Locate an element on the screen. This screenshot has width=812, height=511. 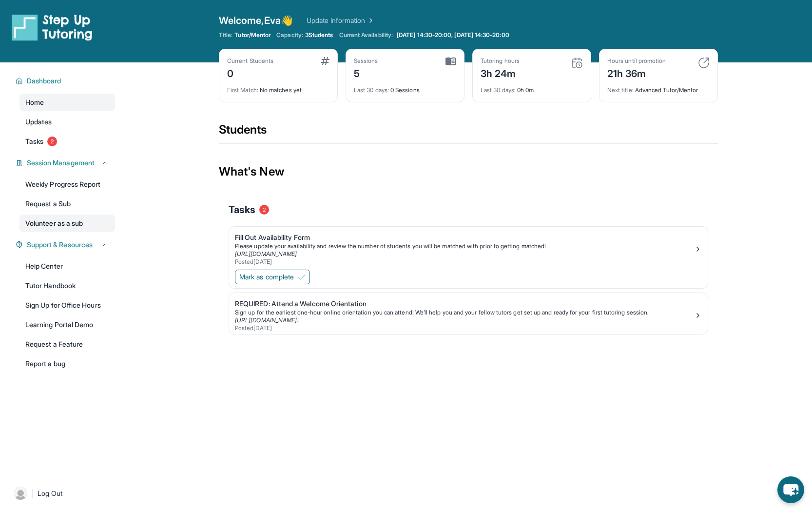
span: Title: is located at coordinates (225, 35).